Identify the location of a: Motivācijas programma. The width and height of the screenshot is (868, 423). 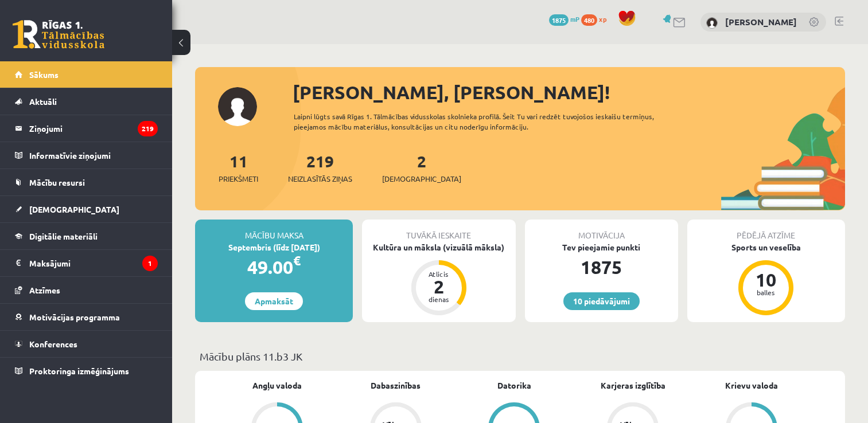
(86, 317).